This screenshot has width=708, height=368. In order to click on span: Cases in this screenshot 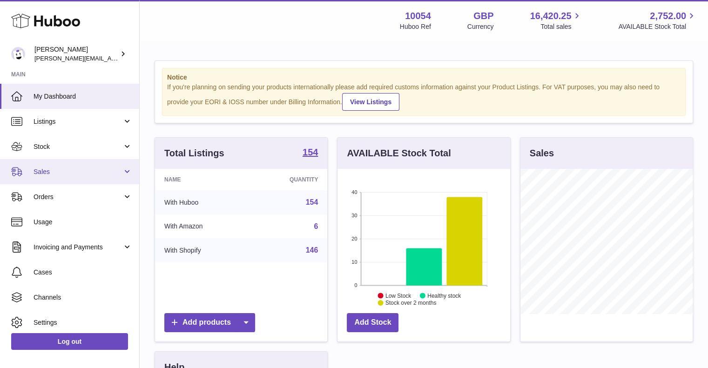, I will do `click(83, 272)`.